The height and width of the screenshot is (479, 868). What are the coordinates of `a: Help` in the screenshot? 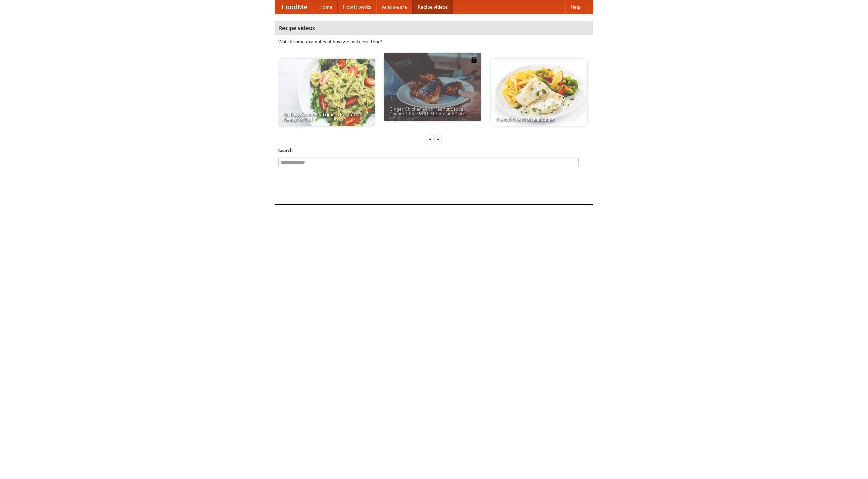 It's located at (576, 7).